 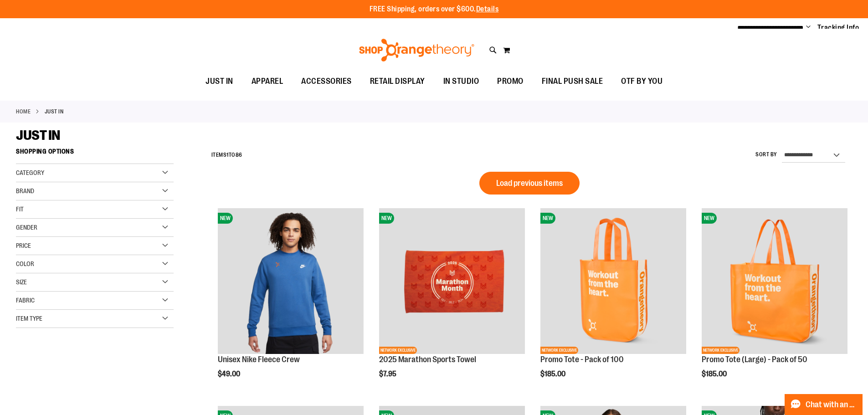 What do you see at coordinates (452, 282) in the screenshot?
I see `a: 2025 Marathon Sports TowelNEWNETWORK EXCLUSIVE` at bounding box center [452, 282].